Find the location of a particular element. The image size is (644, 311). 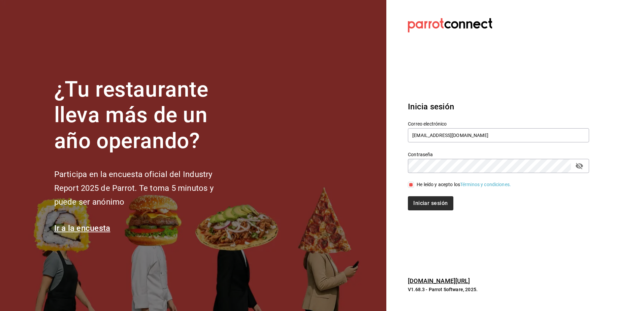

p: V1.68.3 - Parrot Software, 2025. is located at coordinates (499, 289).